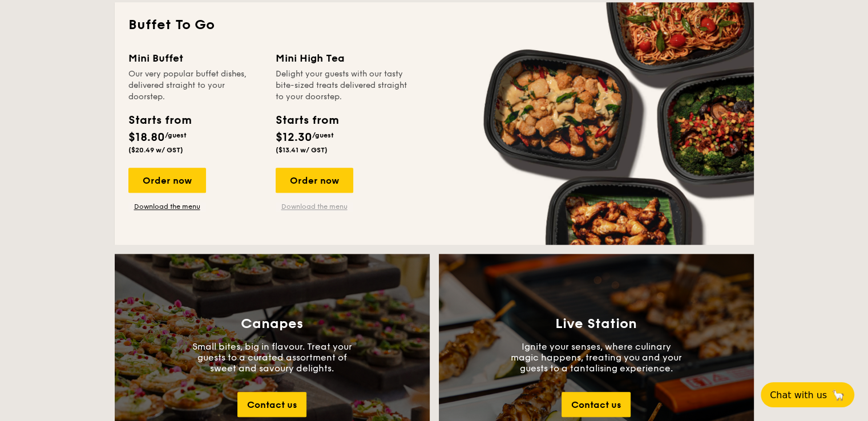 The width and height of the screenshot is (868, 421). I want to click on button: Chat with us🦙, so click(808, 395).